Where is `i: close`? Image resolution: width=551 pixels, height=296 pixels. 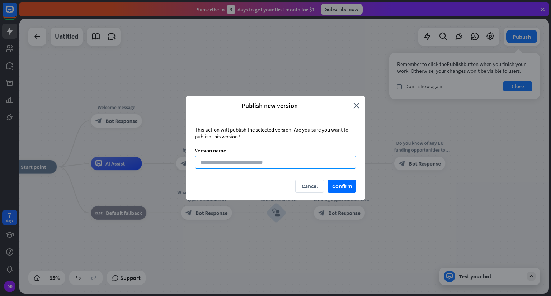
i: close is located at coordinates (356, 105).